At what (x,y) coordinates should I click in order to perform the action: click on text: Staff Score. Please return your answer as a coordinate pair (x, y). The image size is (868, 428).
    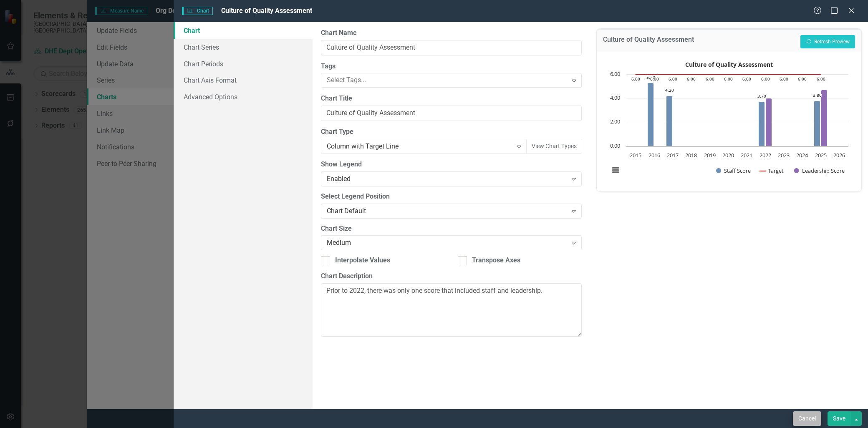
    Looking at the image, I should click on (737, 170).